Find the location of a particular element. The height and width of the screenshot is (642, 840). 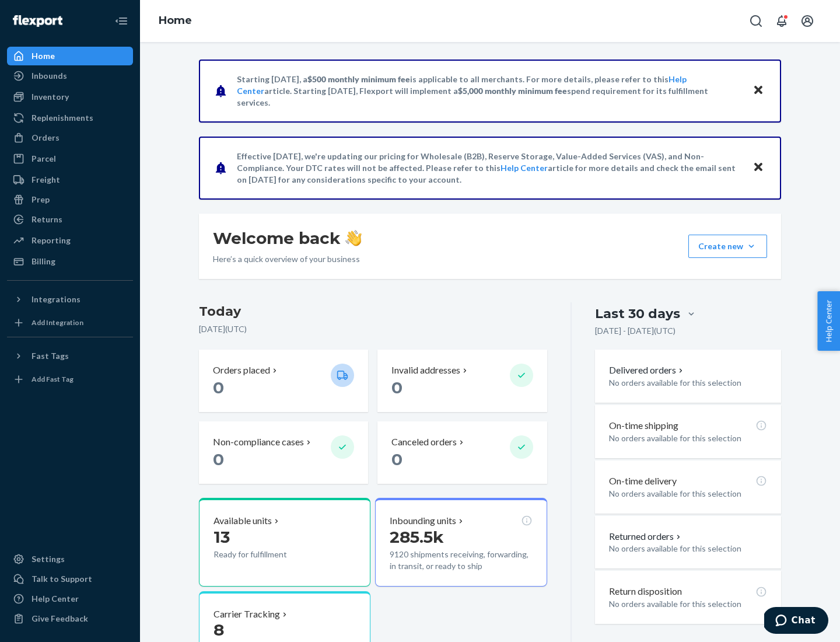

button: Orders placed 0 is located at coordinates (284, 380).